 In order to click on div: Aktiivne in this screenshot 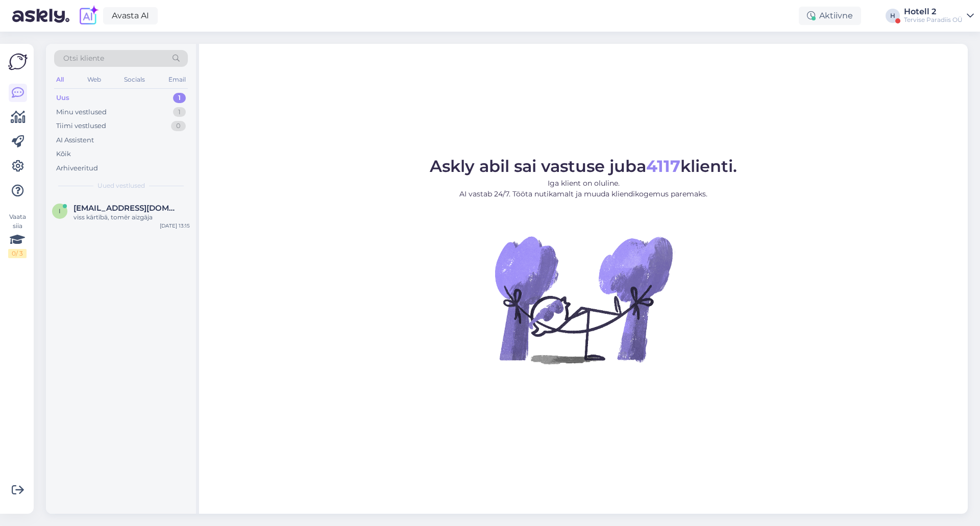, I will do `click(830, 16)`.